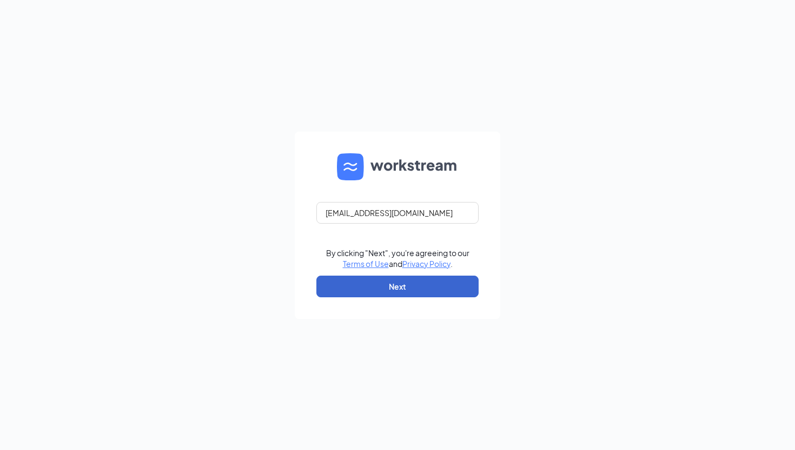 Image resolution: width=795 pixels, height=450 pixels. What do you see at coordinates (366, 263) in the screenshot?
I see `a: Terms of Use` at bounding box center [366, 263].